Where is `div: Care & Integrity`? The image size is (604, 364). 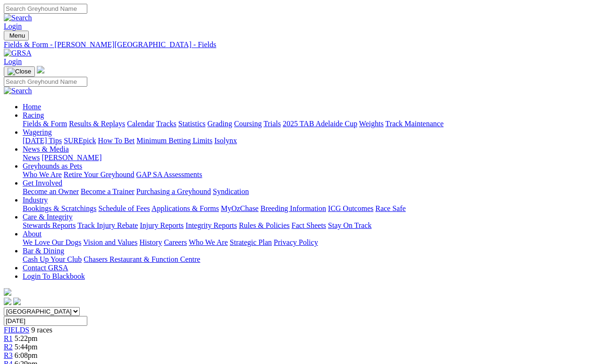 div: Care & Integrity is located at coordinates (311, 226).